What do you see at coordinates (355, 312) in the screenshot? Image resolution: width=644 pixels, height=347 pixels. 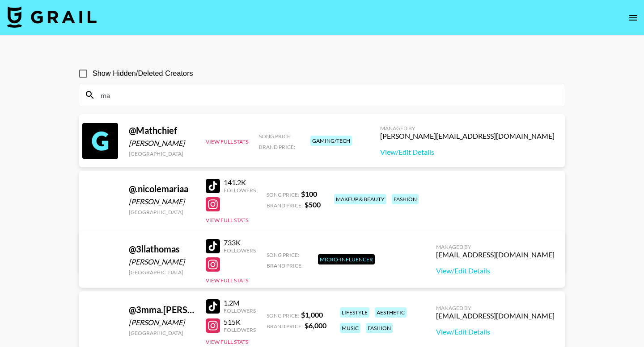 I see `div: lifestyle` at bounding box center [355, 312].